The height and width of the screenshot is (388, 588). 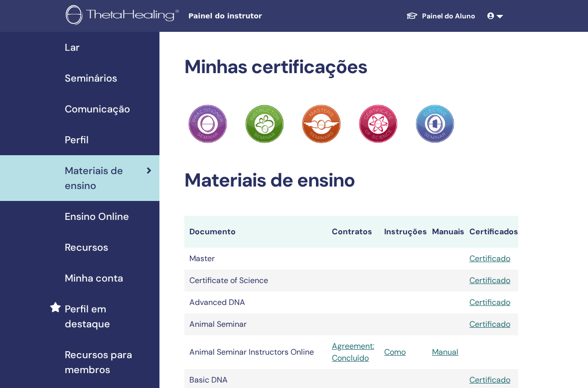 I want to click on span: Recursos, so click(x=86, y=248).